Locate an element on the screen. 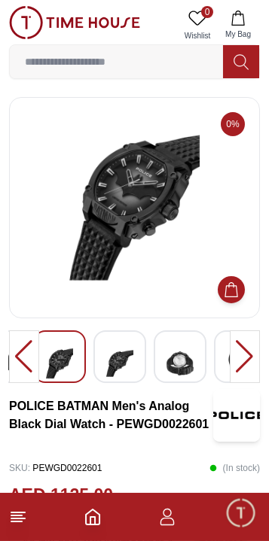  h2: AED 1125.00 is located at coordinates (61, 495).